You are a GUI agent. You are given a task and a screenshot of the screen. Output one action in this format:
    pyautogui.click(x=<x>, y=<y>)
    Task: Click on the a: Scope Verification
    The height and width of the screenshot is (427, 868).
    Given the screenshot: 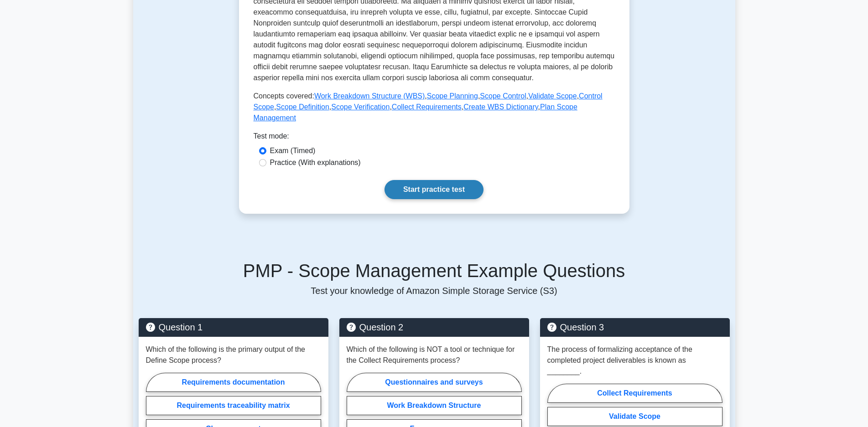 What is the action you would take?
    pyautogui.click(x=360, y=107)
    